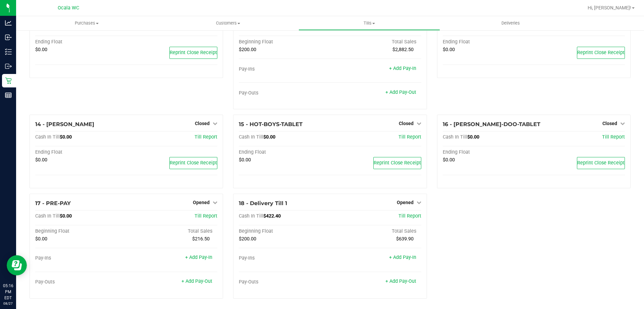 The height and width of the screenshot is (309, 644). Describe the element at coordinates (369, 23) in the screenshot. I see `span: Tills` at that location.